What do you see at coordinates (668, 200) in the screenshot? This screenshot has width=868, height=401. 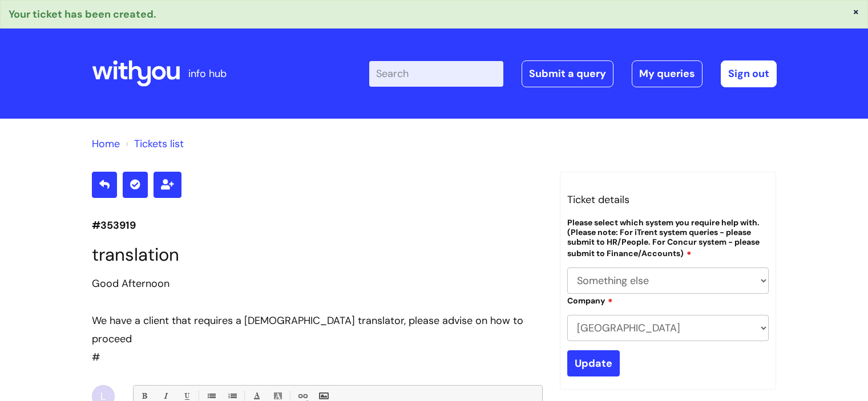 I see `h3: Ticket details` at bounding box center [668, 200].